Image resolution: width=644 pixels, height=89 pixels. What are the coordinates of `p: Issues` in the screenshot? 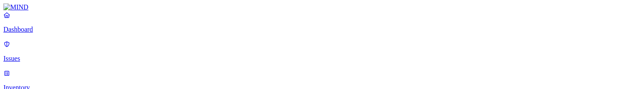 It's located at (322, 58).